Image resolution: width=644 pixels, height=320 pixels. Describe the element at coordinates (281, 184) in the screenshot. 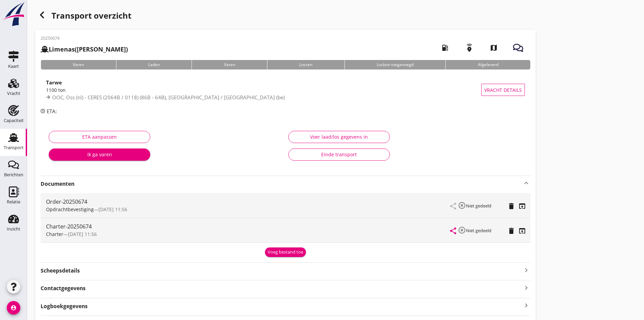

I see `strong: Documenten` at that location.